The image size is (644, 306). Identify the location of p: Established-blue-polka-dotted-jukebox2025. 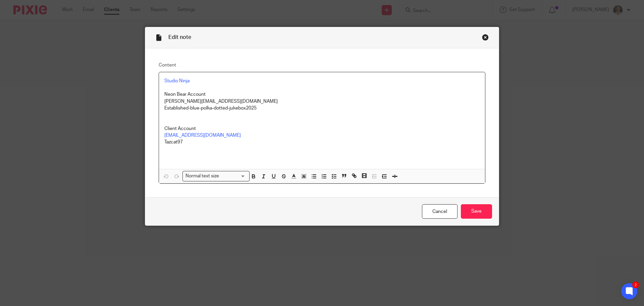
(322, 108).